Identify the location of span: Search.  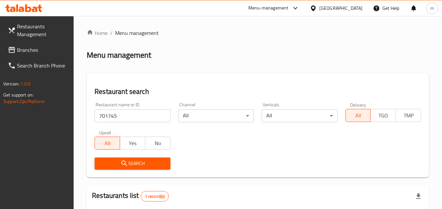
(132, 164).